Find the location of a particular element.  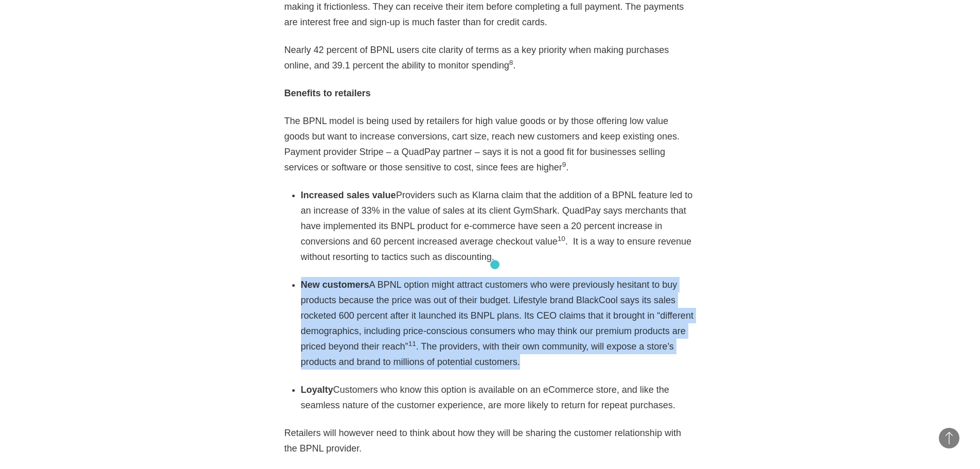

li: A BPNL option might attract customers who were previously hesitant to buy products because the pr... is located at coordinates (499, 323).